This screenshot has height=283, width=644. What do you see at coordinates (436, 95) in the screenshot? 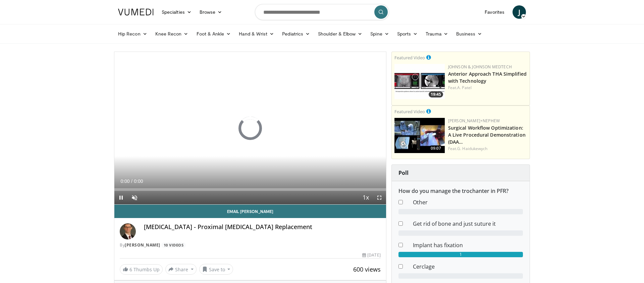
I see `span: 19:45` at bounding box center [436, 95].